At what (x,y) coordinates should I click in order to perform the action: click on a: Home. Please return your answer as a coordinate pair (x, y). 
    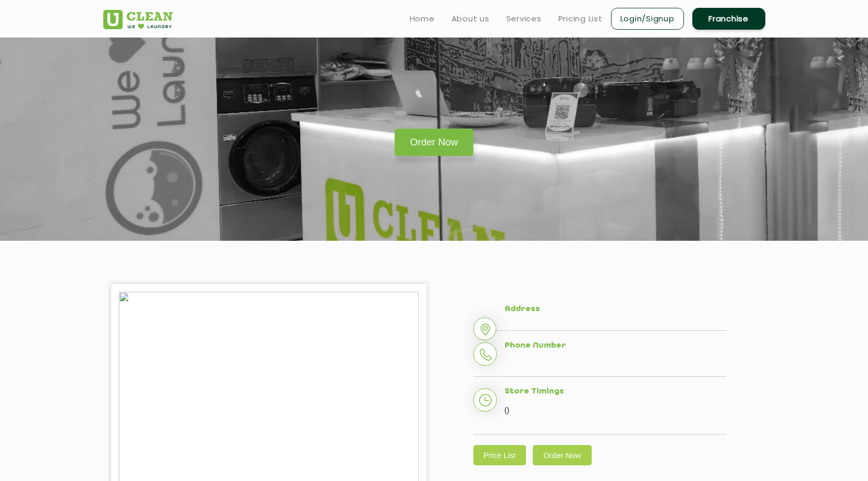
    Looking at the image, I should click on (423, 19).